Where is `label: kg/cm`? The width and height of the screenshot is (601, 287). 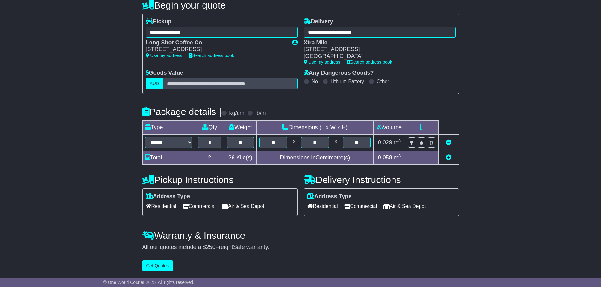 label: kg/cm is located at coordinates (237, 114).